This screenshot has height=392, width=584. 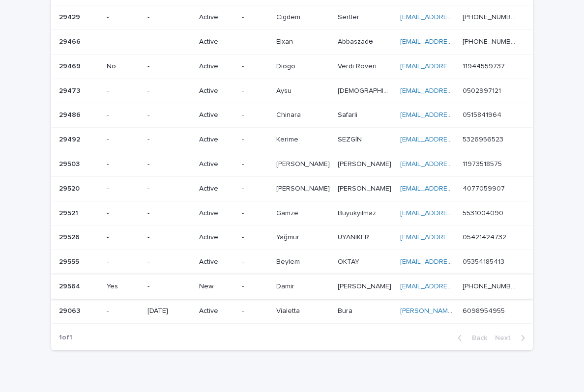 I want to click on p: 05421424732, so click(x=485, y=236).